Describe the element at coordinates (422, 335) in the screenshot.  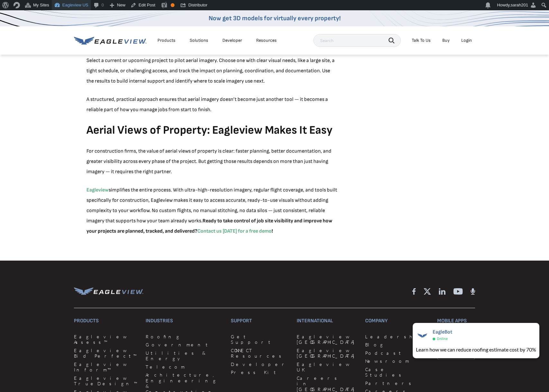
I see `img: EagleBot` at that location.